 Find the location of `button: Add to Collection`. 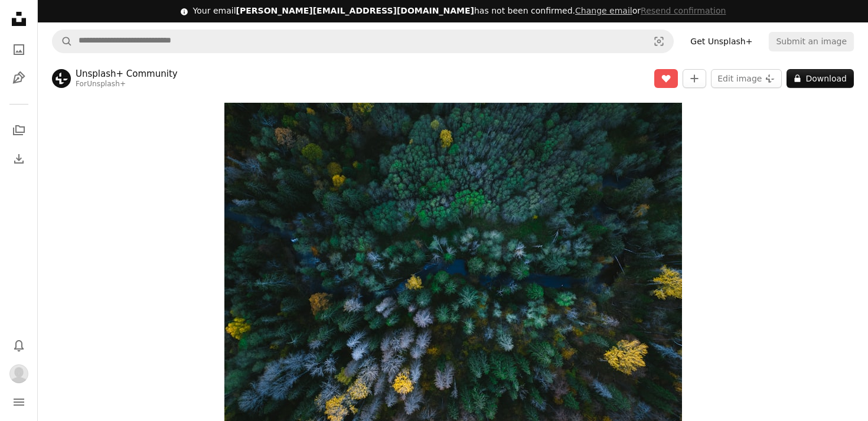

button: Add to Collection is located at coordinates (694, 79).